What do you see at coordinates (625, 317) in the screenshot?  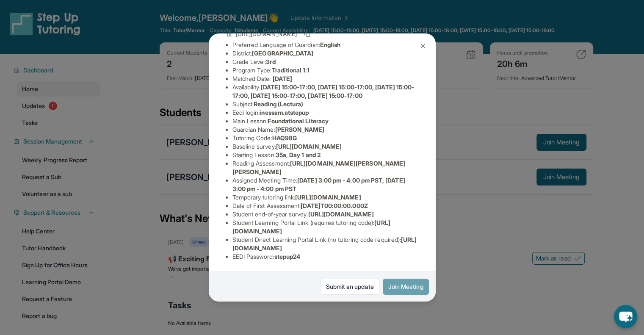 I see `button: chat-button` at bounding box center [625, 317].